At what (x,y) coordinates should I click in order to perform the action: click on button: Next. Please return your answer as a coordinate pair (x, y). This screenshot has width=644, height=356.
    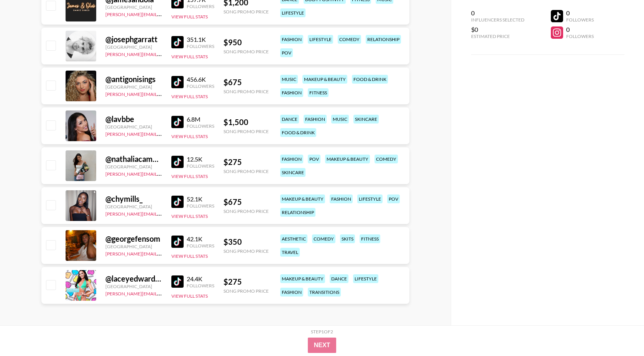
    Looking at the image, I should click on (322, 345).